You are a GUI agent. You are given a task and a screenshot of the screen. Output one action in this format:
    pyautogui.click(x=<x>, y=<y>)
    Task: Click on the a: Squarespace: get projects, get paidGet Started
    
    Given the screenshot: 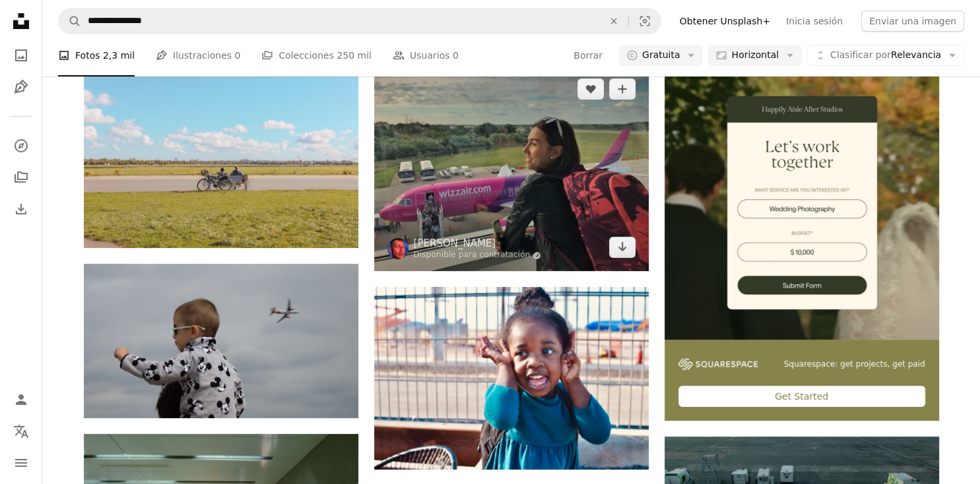 What is the action you would take?
    pyautogui.click(x=802, y=243)
    